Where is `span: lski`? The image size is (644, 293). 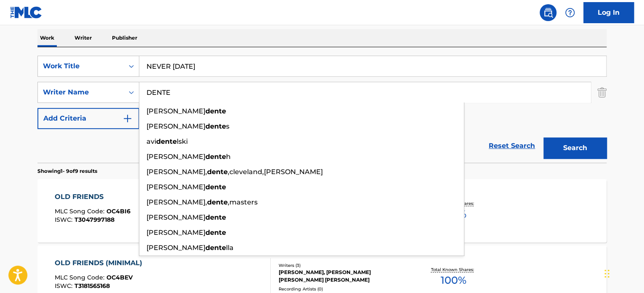
span: lski is located at coordinates (182, 141).